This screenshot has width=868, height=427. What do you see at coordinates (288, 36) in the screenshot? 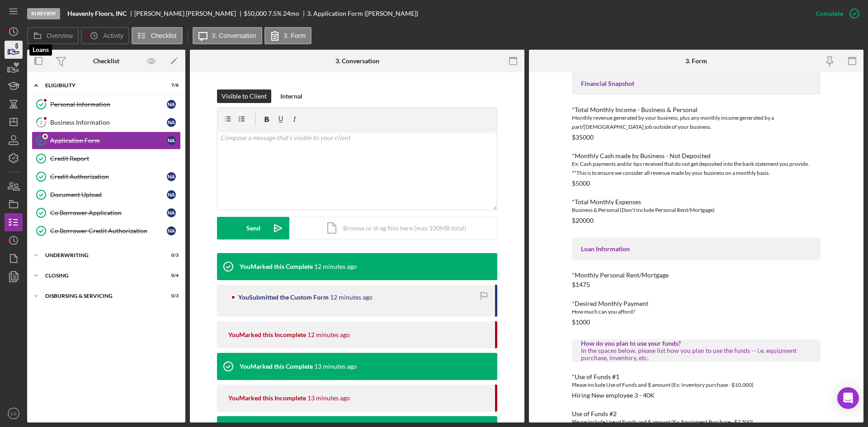
I see `button: 3. Form` at bounding box center [288, 36].